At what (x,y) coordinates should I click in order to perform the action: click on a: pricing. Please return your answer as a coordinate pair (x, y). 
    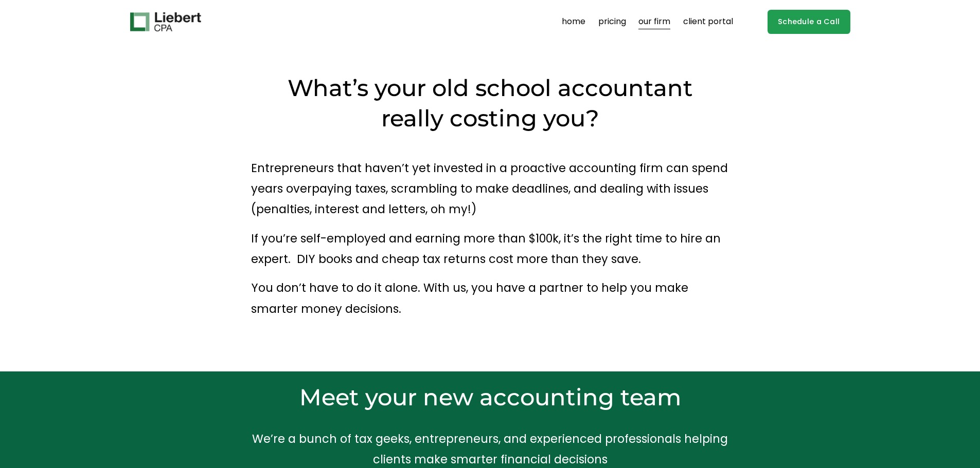
    Looking at the image, I should click on (612, 22).